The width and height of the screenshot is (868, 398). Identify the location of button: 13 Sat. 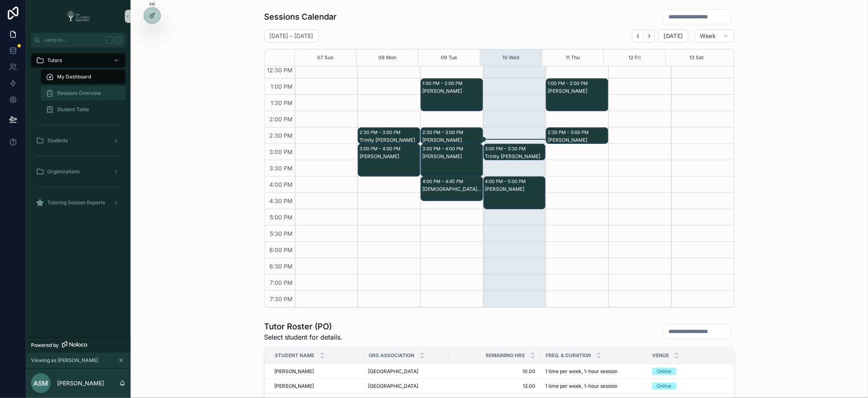
(697, 57).